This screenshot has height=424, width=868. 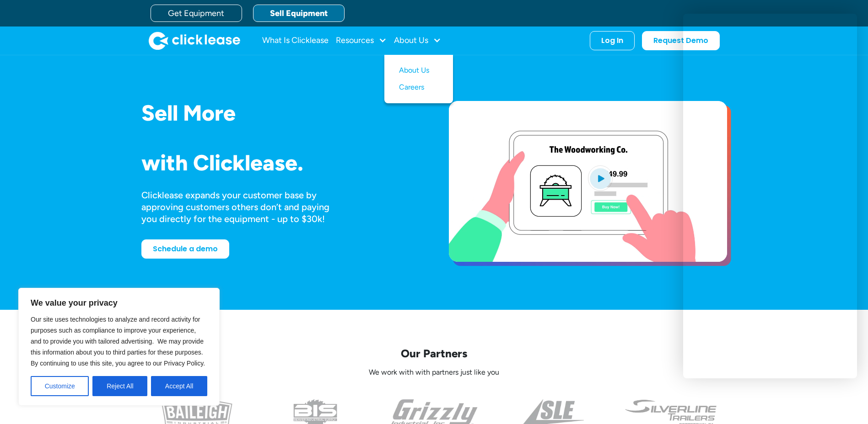 What do you see at coordinates (435, 353) in the screenshot?
I see `p: Our Partners` at bounding box center [435, 353].